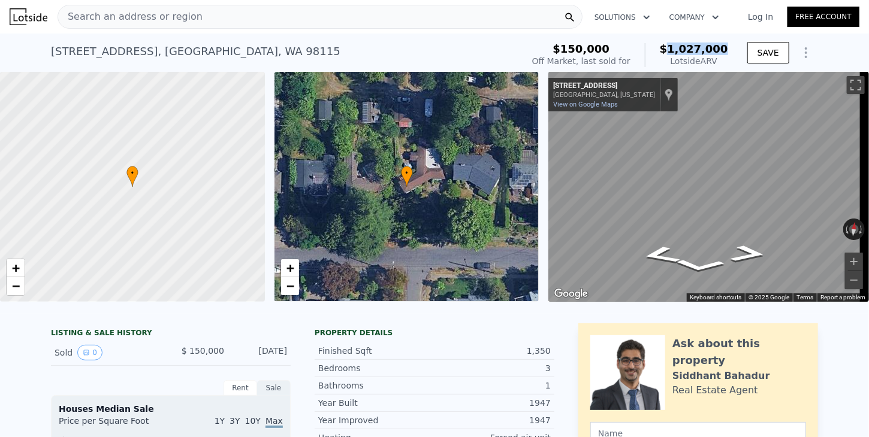 The image size is (869, 437). What do you see at coordinates (768, 297) in the screenshot?
I see `span: © 2025 Google` at bounding box center [768, 297].